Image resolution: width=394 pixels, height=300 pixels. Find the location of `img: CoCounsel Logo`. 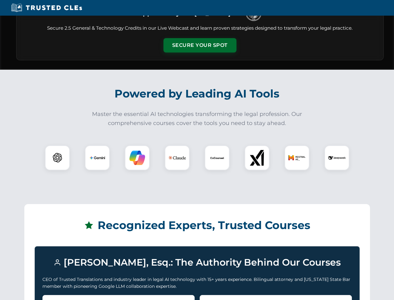

img: CoCounsel Logo is located at coordinates (217, 158).